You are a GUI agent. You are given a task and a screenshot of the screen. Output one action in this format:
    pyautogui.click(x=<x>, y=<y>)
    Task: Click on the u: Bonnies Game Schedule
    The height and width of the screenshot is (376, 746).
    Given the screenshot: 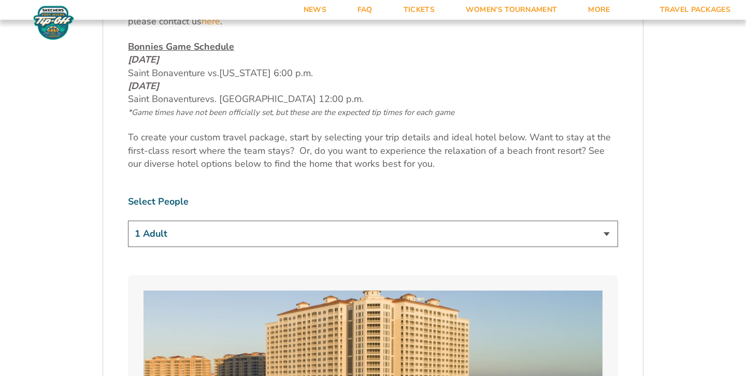 What is the action you would take?
    pyautogui.click(x=181, y=47)
    